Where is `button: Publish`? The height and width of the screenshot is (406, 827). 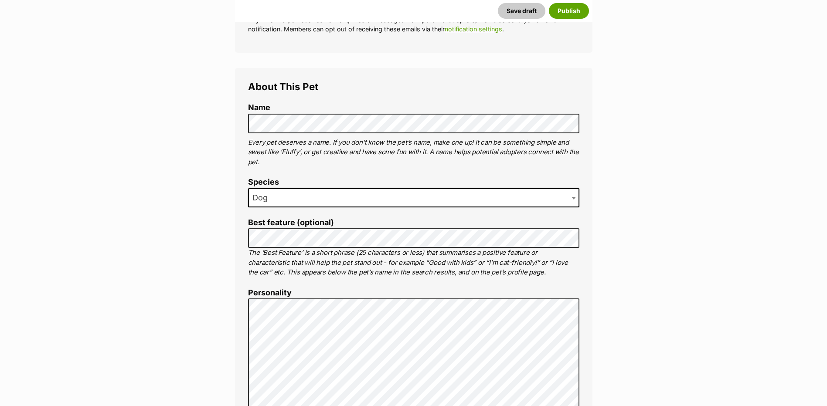 button: Publish is located at coordinates (569, 11).